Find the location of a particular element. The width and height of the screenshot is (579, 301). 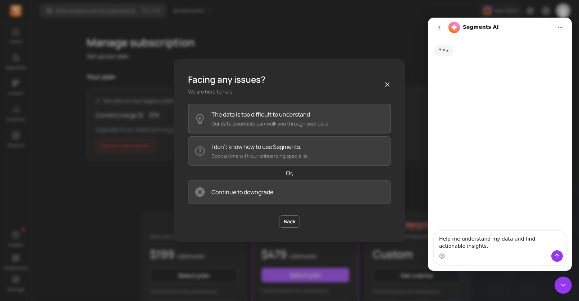

p: Book a time with our onboarding specialist is located at coordinates (259, 156).